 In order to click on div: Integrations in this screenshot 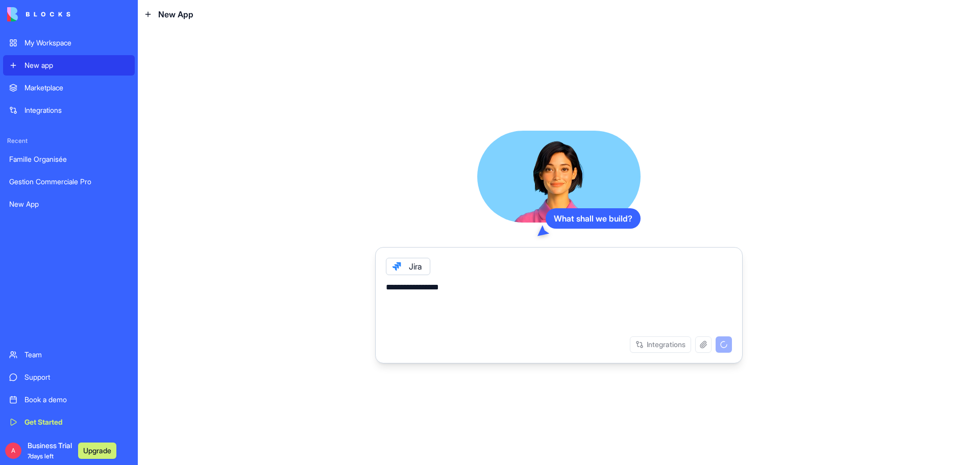, I will do `click(76, 110)`.